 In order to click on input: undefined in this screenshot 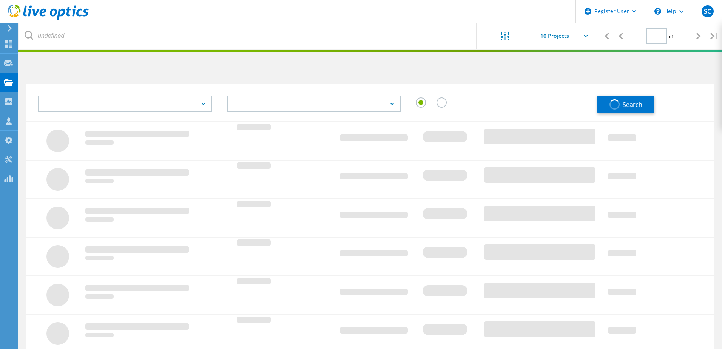, I will do `click(248, 36)`.